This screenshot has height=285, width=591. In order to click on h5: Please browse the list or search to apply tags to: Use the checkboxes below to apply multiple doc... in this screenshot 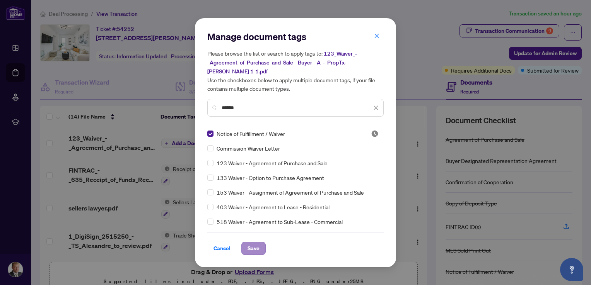, I will do `click(295, 71)`.